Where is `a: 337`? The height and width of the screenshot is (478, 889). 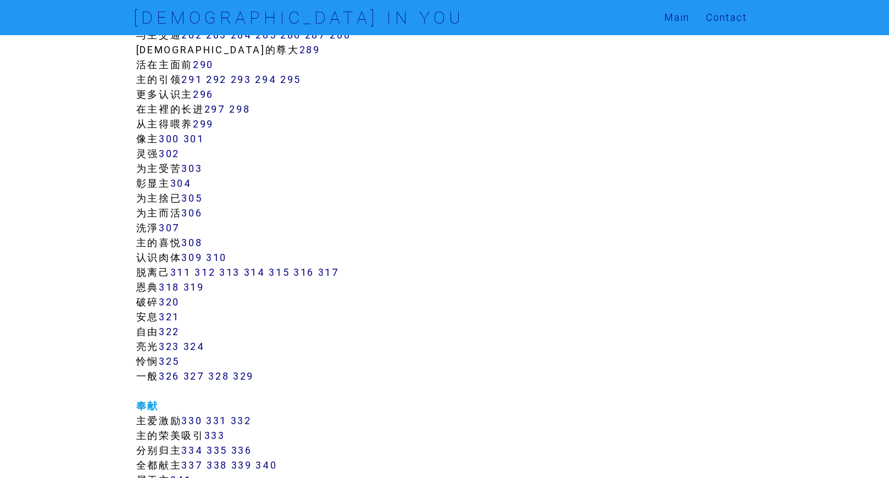 a: 337 is located at coordinates (192, 465).